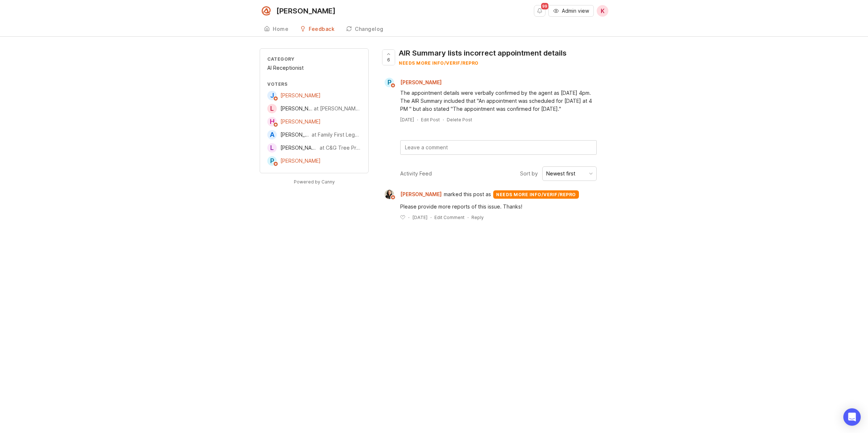 This screenshot has width=868, height=433. Describe the element at coordinates (450, 217) in the screenshot. I see `div: Edit Comment` at that location.